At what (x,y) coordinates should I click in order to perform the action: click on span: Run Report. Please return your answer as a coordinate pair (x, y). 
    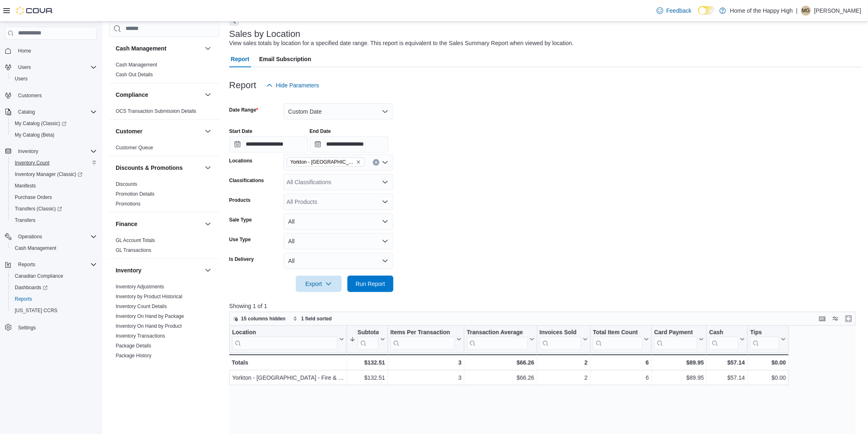
    Looking at the image, I should click on (370, 284).